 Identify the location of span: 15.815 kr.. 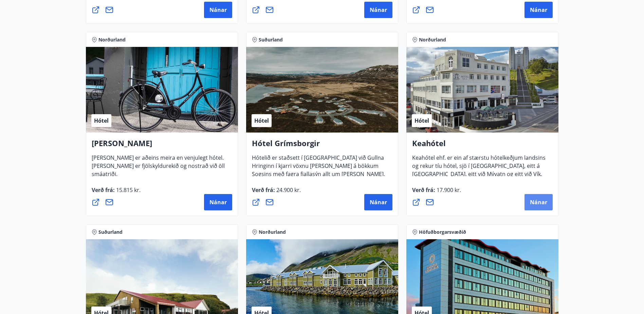
(128, 190).